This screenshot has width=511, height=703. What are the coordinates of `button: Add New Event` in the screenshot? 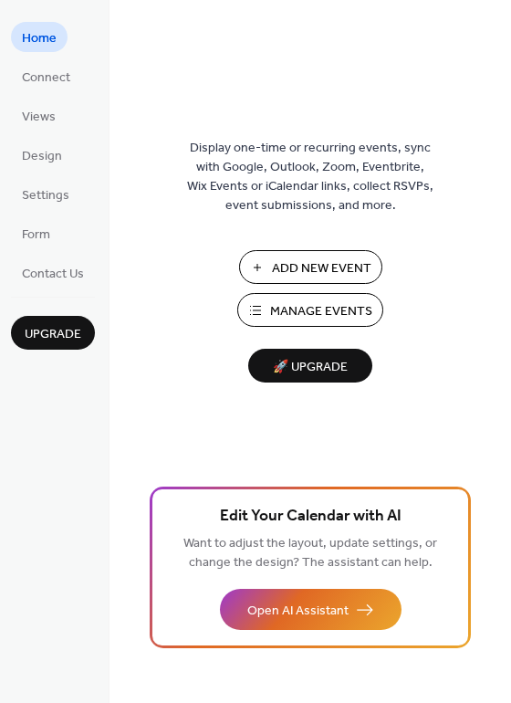 It's located at (310, 266).